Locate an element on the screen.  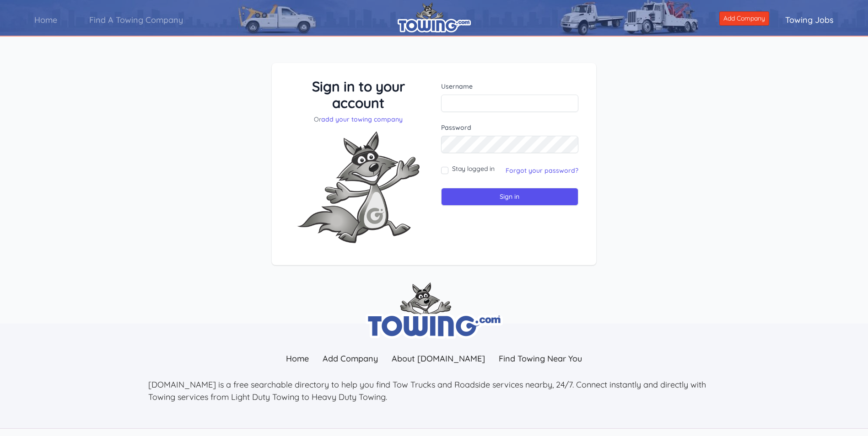
a: add your towing company is located at coordinates (362, 120).